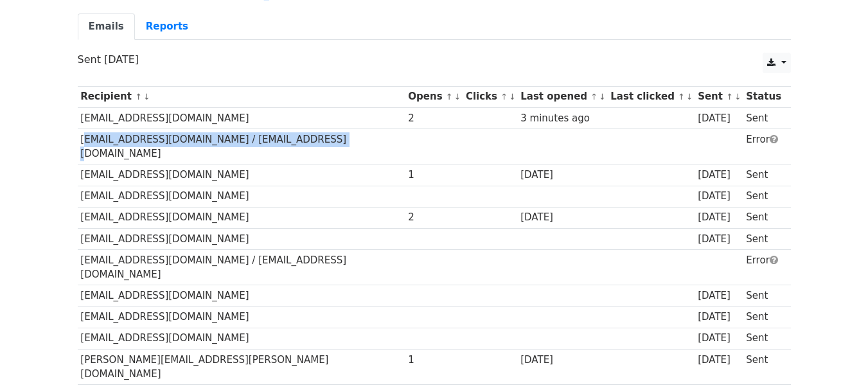 The height and width of the screenshot is (390, 868). What do you see at coordinates (562, 118) in the screenshot?
I see `div: 3 minutes ago` at bounding box center [562, 118].